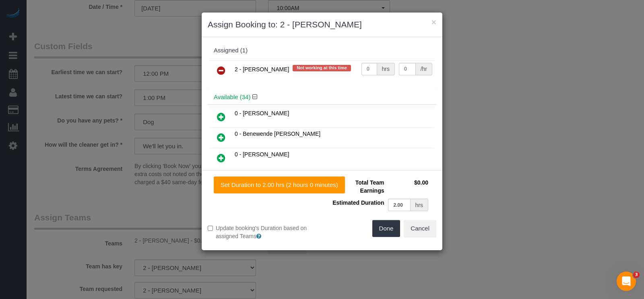  Describe the element at coordinates (210, 228) in the screenshot. I see `input: Update booking's Duration based on assigned Teams` at that location.